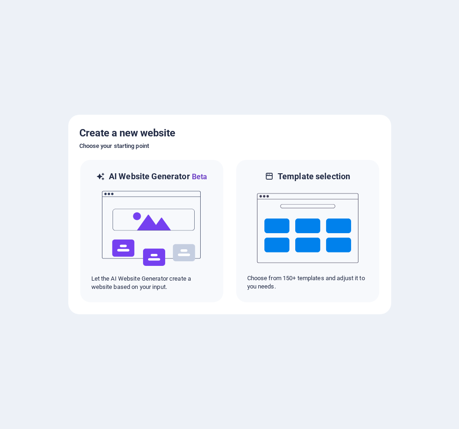  I want to click on p: Choose from 150+ templates and adjust it to you needs., so click(307, 282).